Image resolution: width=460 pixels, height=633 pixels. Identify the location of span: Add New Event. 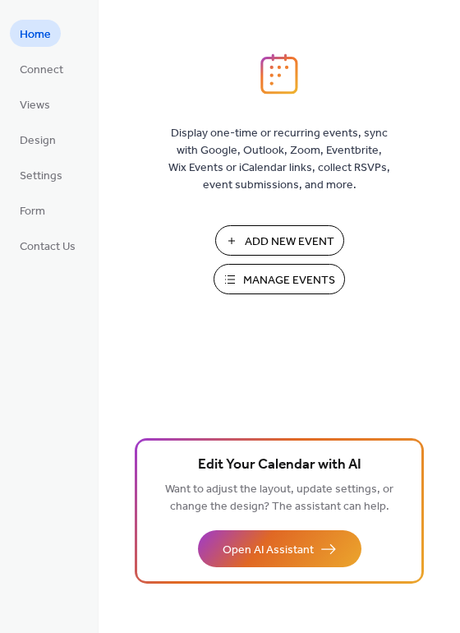
(289, 242).